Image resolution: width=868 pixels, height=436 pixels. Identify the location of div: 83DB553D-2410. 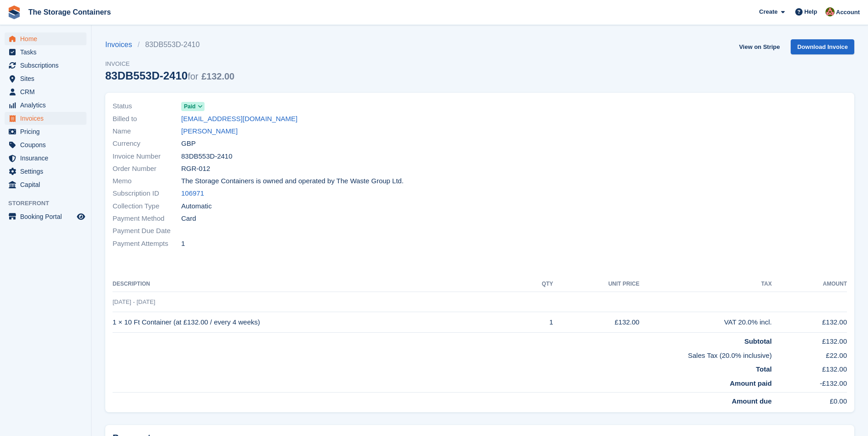
(170, 75).